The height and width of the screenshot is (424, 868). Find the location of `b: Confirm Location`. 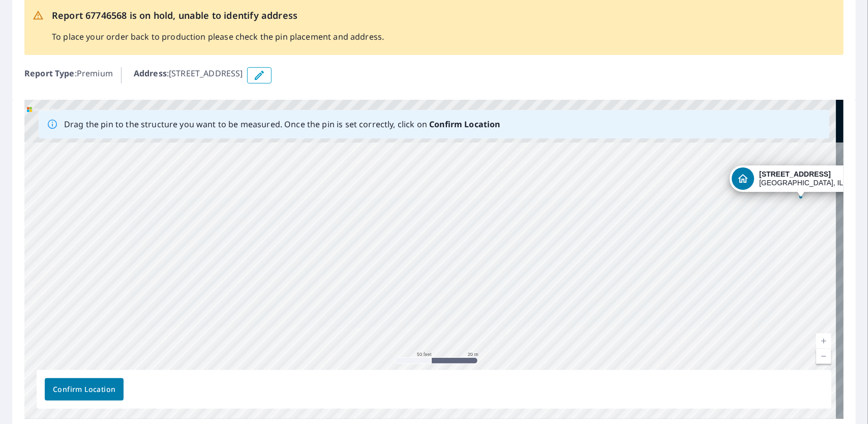

b: Confirm Location is located at coordinates (464, 124).